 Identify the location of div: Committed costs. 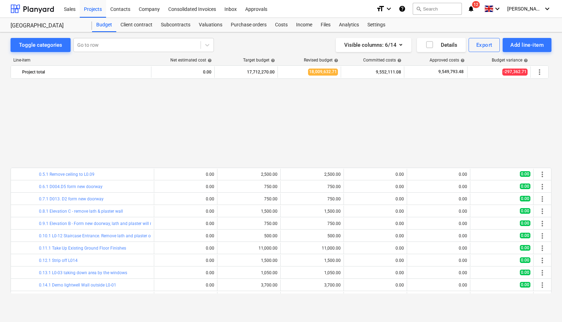
(382, 60).